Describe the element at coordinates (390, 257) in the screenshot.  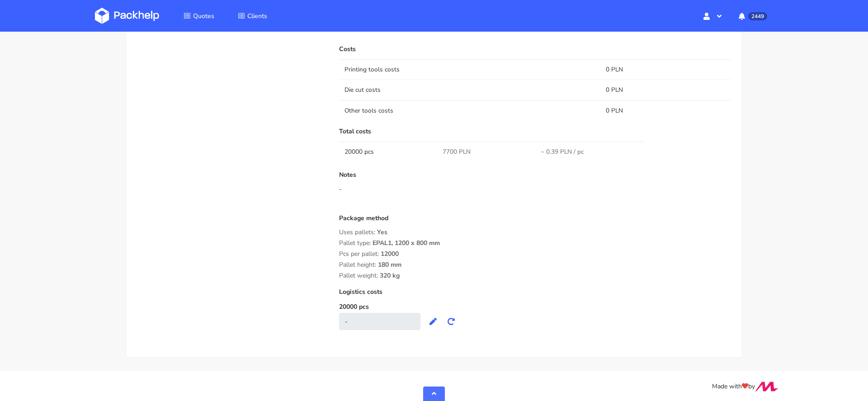
I see `span: 12000` at that location.